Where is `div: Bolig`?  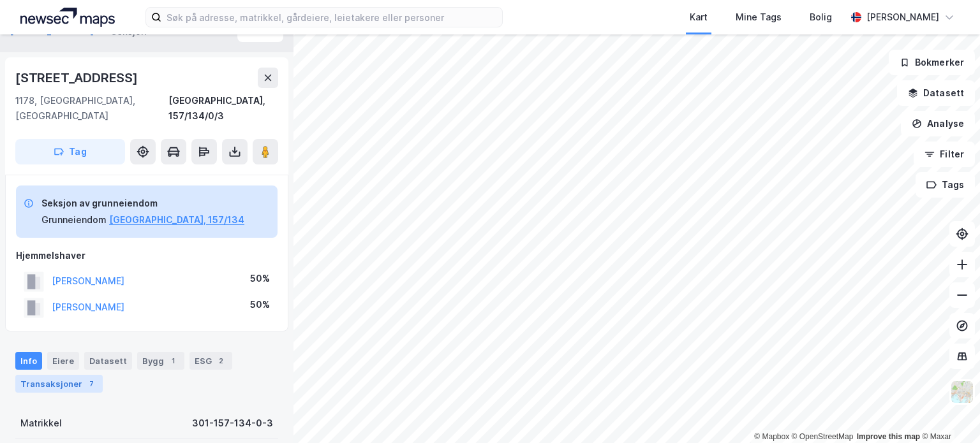
div: Bolig is located at coordinates (821, 17).